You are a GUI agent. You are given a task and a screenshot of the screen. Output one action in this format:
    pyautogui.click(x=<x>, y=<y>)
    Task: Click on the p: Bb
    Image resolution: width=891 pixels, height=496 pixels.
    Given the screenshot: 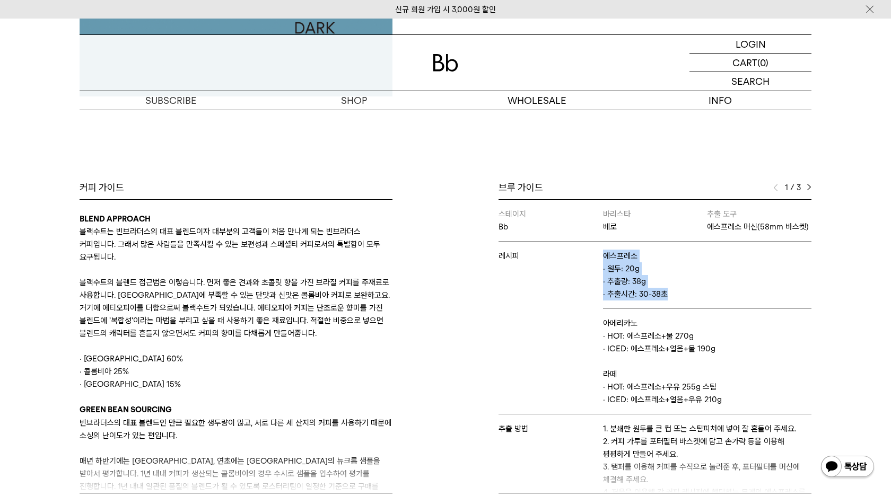 What is the action you would take?
    pyautogui.click(x=550, y=227)
    